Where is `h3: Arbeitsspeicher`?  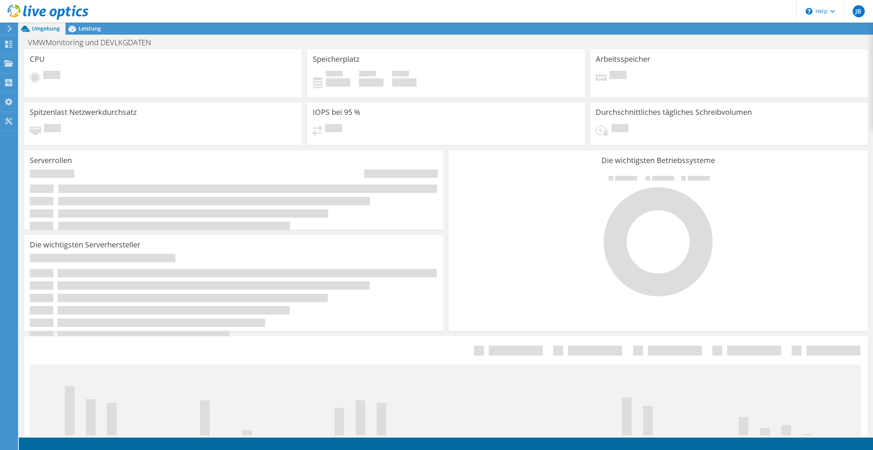
h3: Arbeitsspeicher is located at coordinates (623, 59).